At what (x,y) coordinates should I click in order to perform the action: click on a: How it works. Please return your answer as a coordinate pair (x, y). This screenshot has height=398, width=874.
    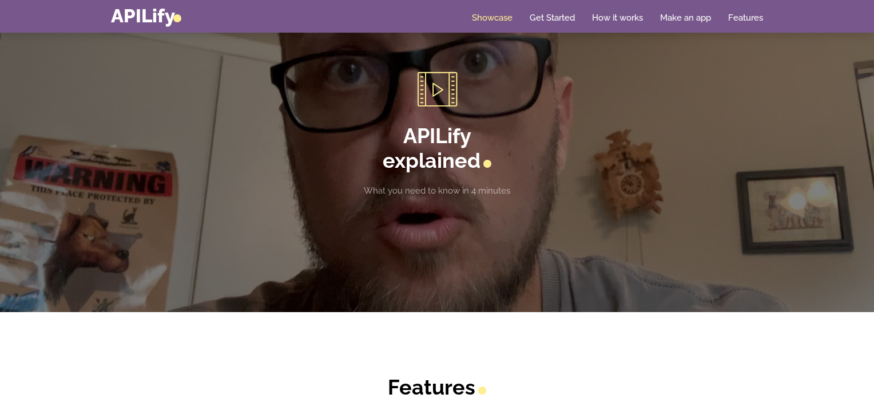
    Looking at the image, I should click on (618, 18).